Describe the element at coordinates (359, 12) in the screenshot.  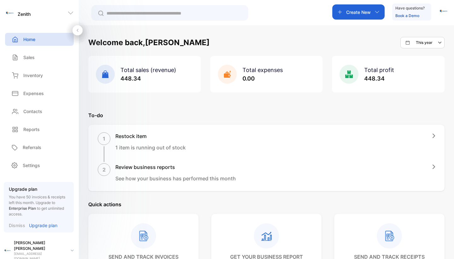
I see `p: Create New` at that location.